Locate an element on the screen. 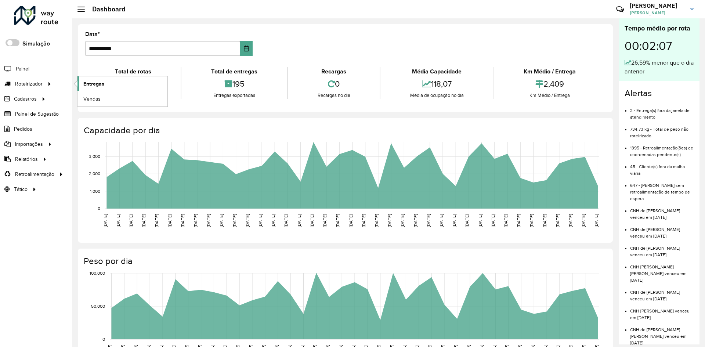 The width and height of the screenshot is (705, 347). h2: Dashboard is located at coordinates (105, 9).